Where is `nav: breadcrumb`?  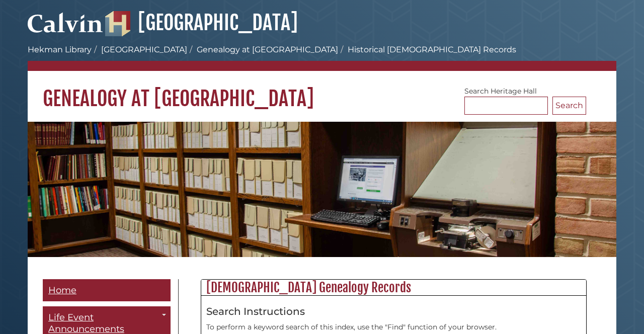 nav: breadcrumb is located at coordinates (322, 57).